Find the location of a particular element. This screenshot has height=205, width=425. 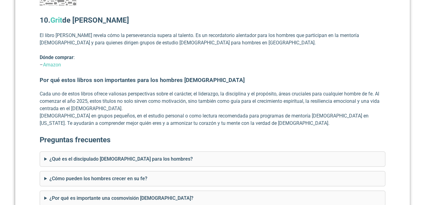

font: 10. is located at coordinates (45, 20).